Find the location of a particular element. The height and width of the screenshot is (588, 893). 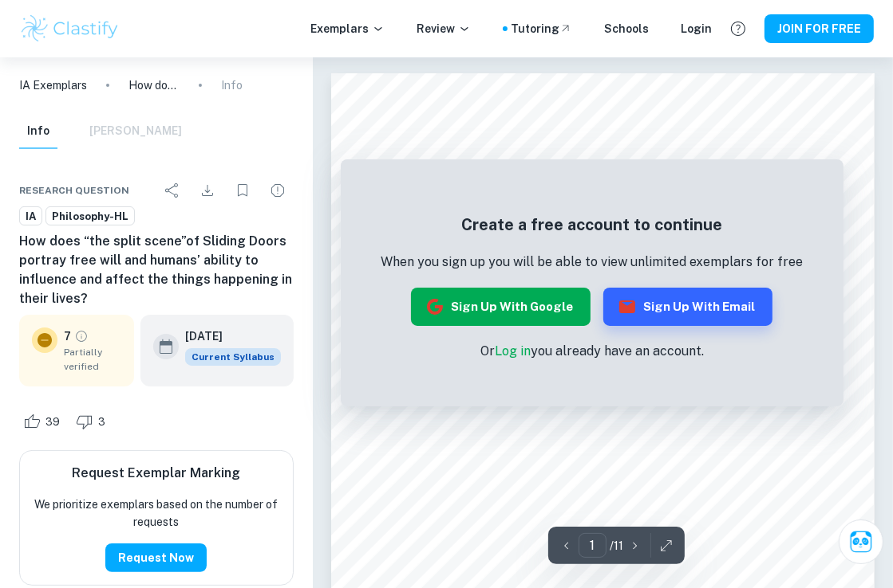

div: Bookmark is located at coordinates (243, 190).